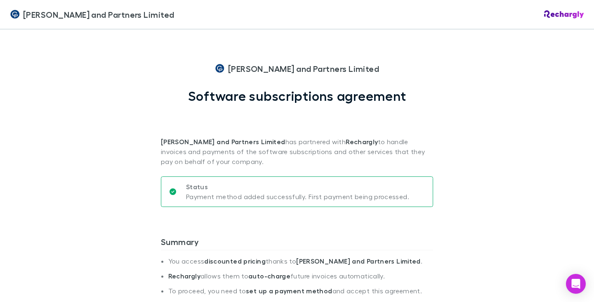 The width and height of the screenshot is (594, 302). What do you see at coordinates (564, 14) in the screenshot?
I see `img: Rechargly Logo` at bounding box center [564, 14].